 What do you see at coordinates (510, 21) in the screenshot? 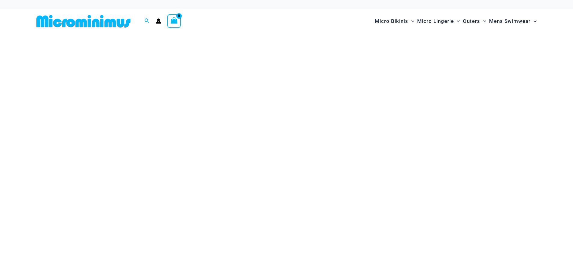
I see `span: Mens Swimwear` at bounding box center [510, 21].